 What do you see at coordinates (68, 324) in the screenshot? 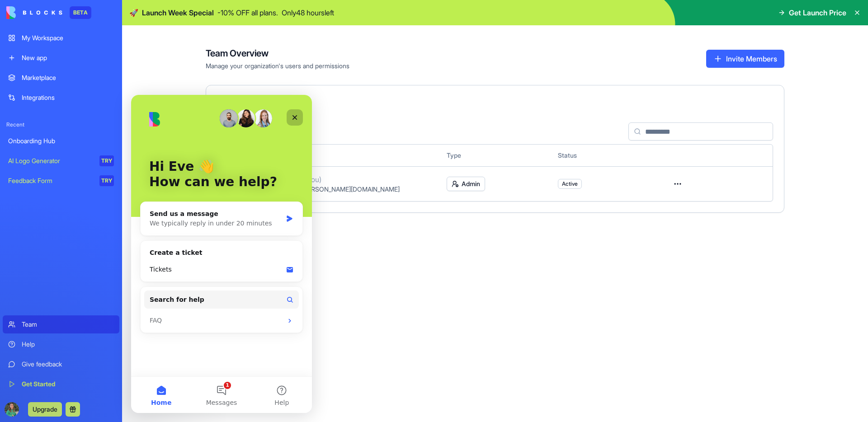
I see `div: Team` at bounding box center [68, 324].